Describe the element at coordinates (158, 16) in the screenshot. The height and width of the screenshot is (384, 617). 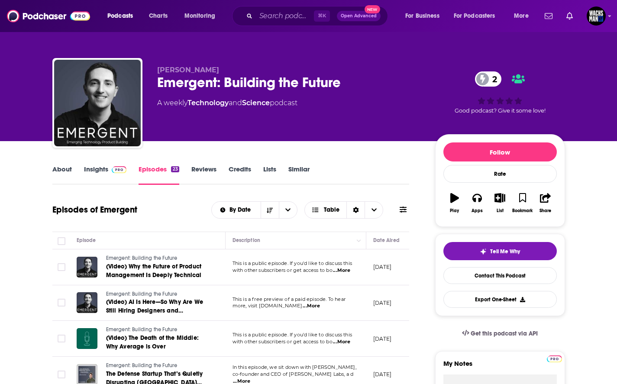
I see `a: Charts` at that location.